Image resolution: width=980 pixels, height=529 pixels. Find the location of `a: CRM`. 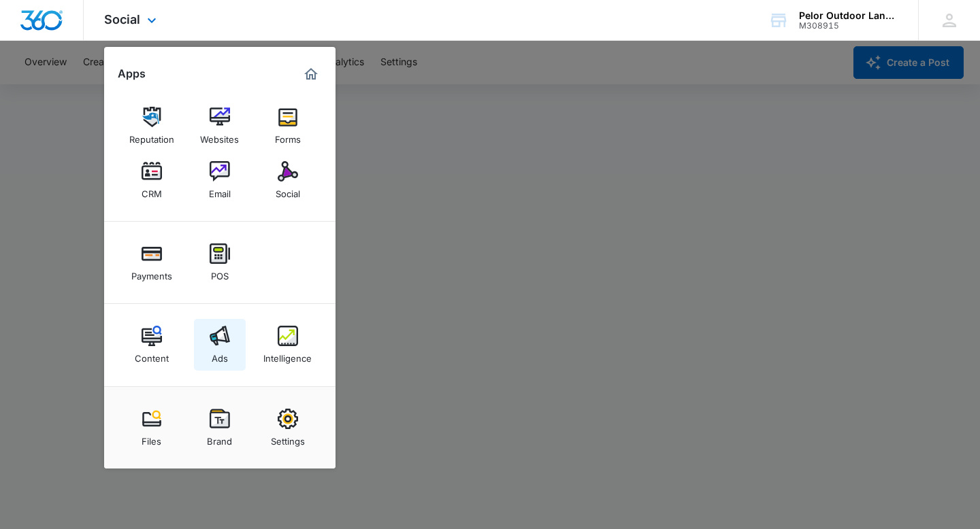

a: CRM is located at coordinates (151, 180).